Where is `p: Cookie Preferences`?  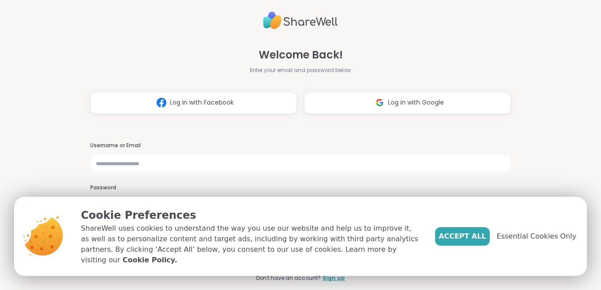 p: Cookie Preferences is located at coordinates (251, 216).